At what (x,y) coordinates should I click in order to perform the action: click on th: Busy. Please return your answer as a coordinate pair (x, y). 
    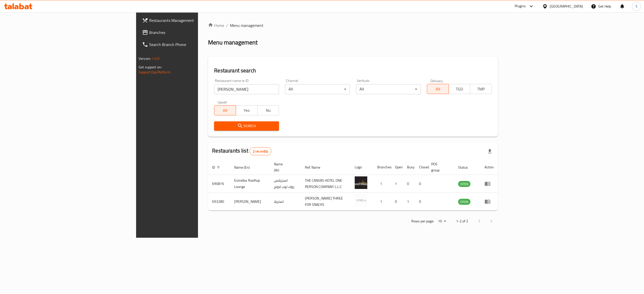
    Looking at the image, I should click on (409, 167).